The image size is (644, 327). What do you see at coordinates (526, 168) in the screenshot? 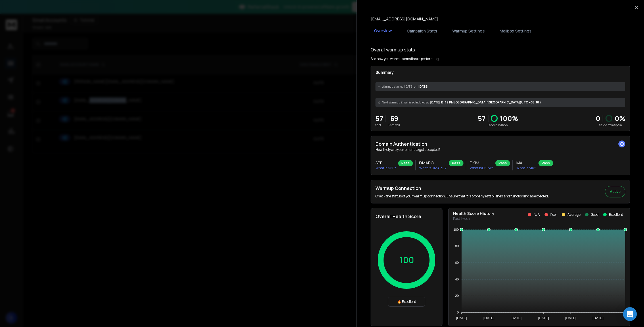
I see `p: What is MX ?` at bounding box center [526, 168].